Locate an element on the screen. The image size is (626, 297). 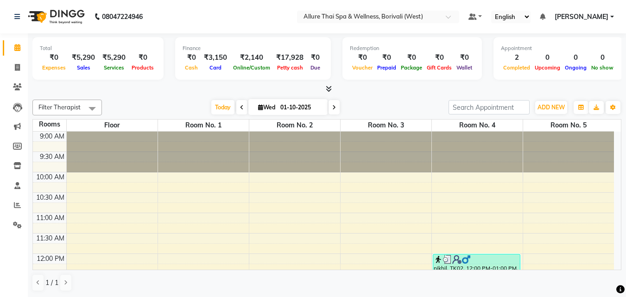
span: Room No. 3 is located at coordinates (386, 125).